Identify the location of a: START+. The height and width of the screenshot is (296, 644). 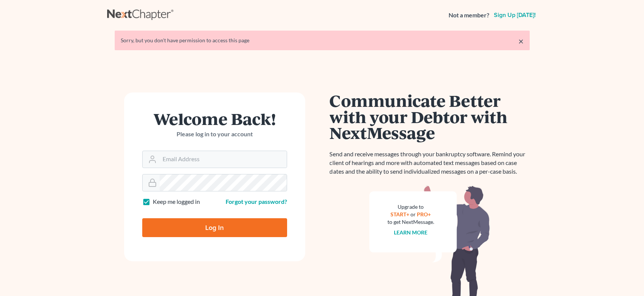
(400, 214).